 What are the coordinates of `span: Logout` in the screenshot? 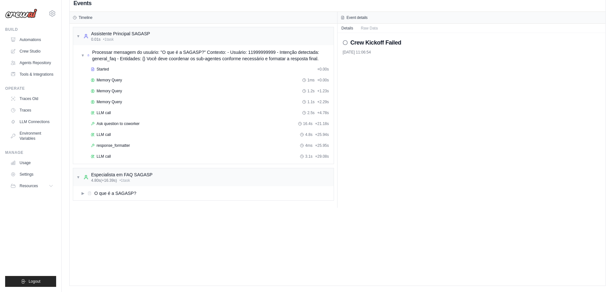 It's located at (34, 282).